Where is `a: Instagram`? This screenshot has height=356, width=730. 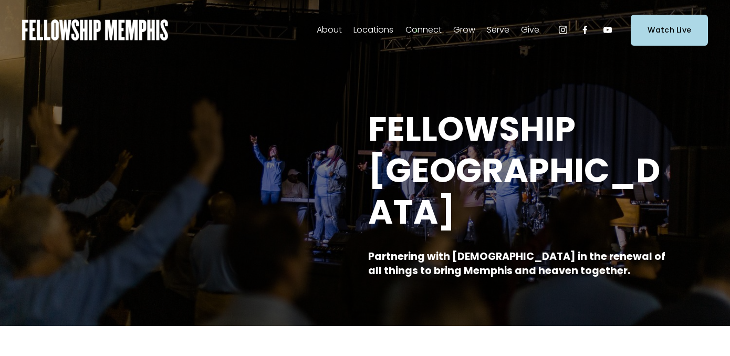
a: Instagram is located at coordinates (563, 30).